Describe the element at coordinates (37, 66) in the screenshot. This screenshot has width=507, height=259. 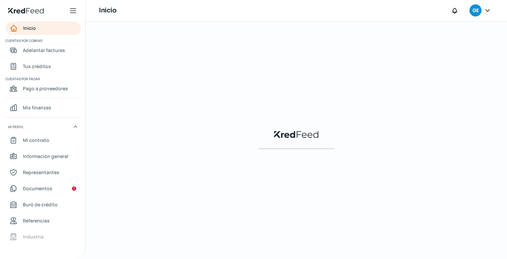
I see `span: Tus créditos` at that location.